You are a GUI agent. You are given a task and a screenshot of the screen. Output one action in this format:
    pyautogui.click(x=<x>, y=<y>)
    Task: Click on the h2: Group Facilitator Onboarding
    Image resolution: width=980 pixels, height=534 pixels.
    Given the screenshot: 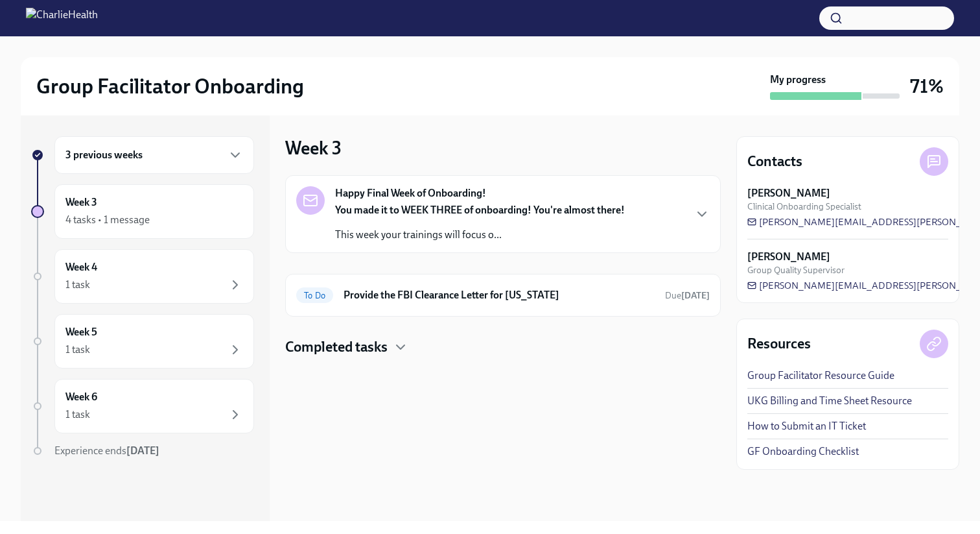 What is the action you would take?
    pyautogui.click(x=170, y=86)
    